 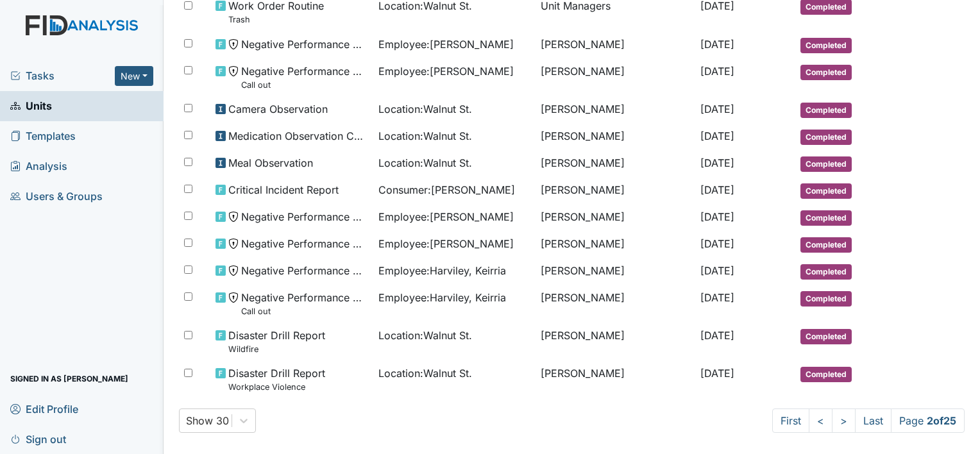 I want to click on small: Trash, so click(x=276, y=19).